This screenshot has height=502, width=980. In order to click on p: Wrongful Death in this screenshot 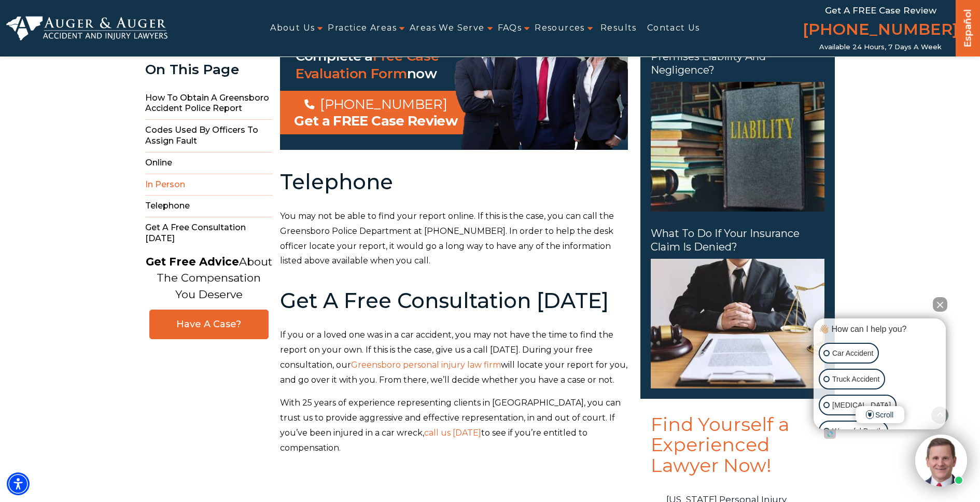, I will do `click(857, 431)`.